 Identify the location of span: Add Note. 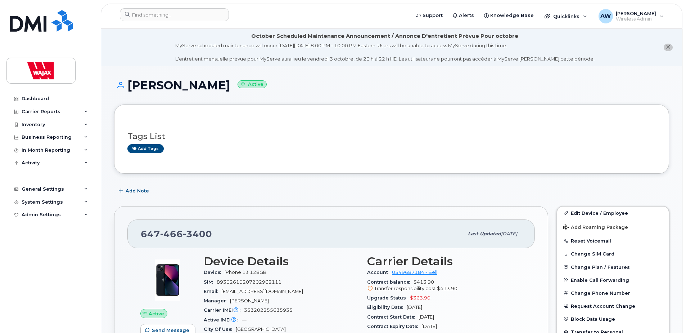
(137, 190).